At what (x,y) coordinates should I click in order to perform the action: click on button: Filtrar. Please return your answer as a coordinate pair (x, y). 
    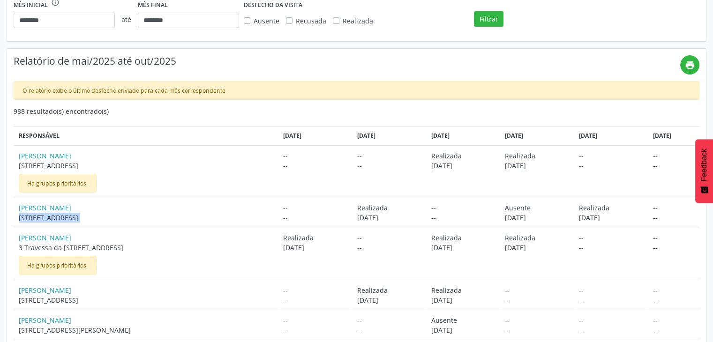
    Looking at the image, I should click on (489, 19).